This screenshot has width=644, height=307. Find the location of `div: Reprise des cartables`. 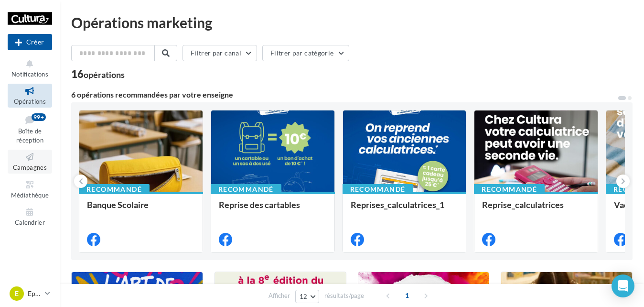

div: Reprise des cartables is located at coordinates (273, 210).